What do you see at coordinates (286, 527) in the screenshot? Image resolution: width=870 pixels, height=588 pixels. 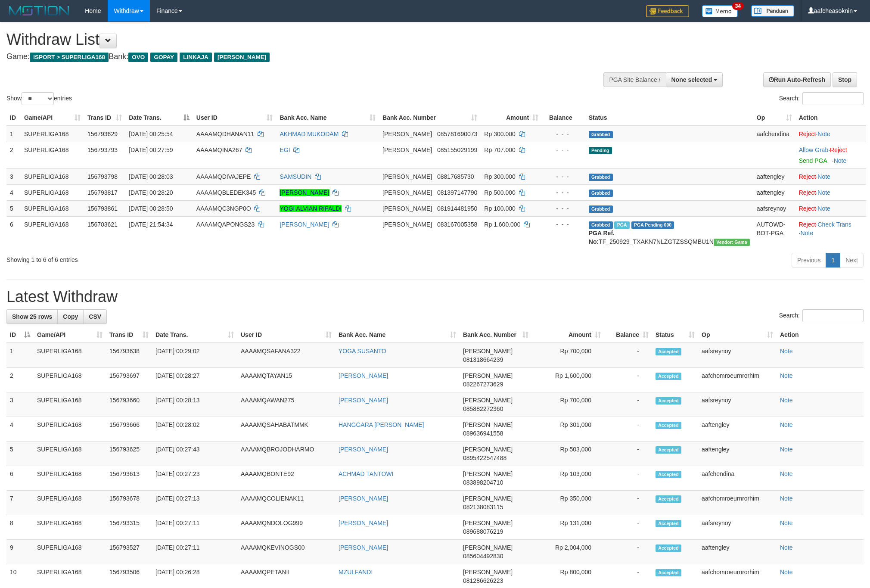 I see `td: AAAAMQNDOLOG999` at bounding box center [286, 527].